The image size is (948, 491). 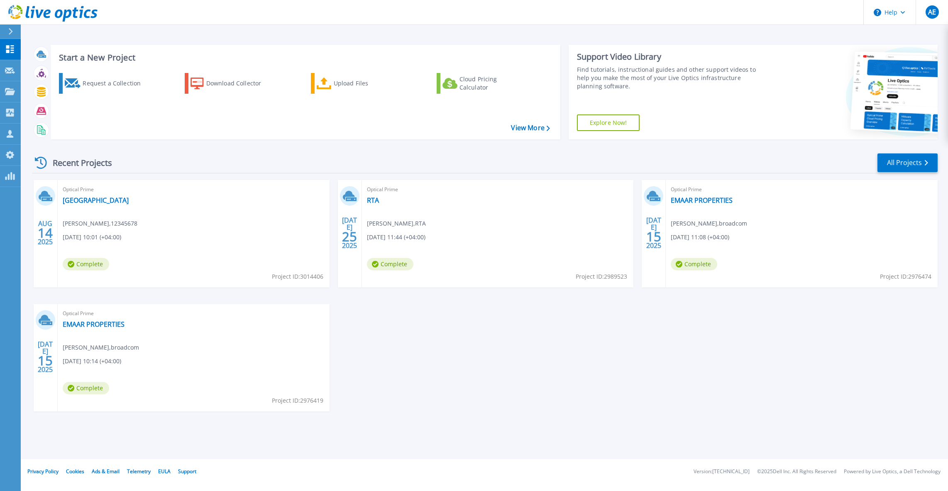 What do you see at coordinates (601, 277) in the screenshot?
I see `span: Project ID: 2989523` at bounding box center [601, 277].